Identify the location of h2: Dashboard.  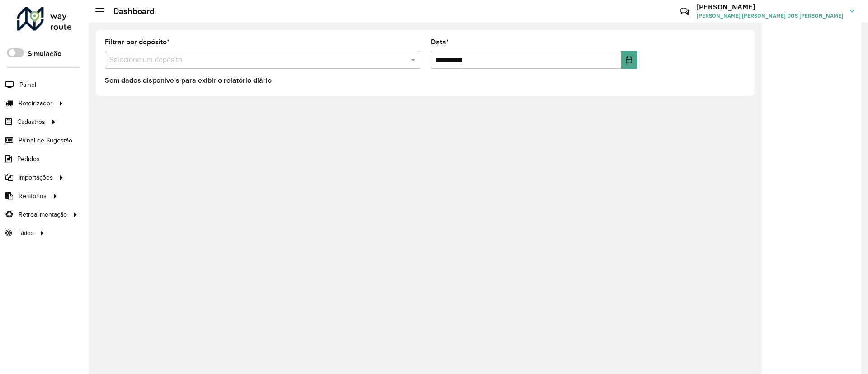
(129, 11).